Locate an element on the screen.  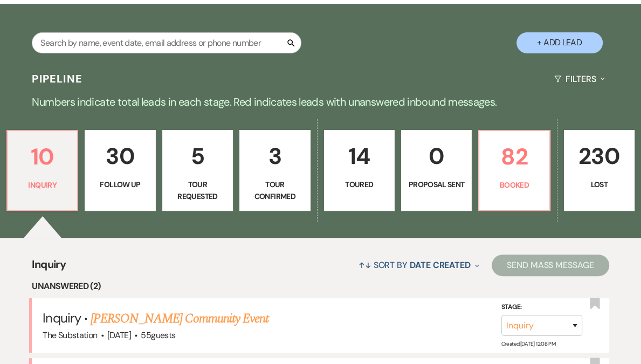
p: Tour Requested is located at coordinates (197, 190).